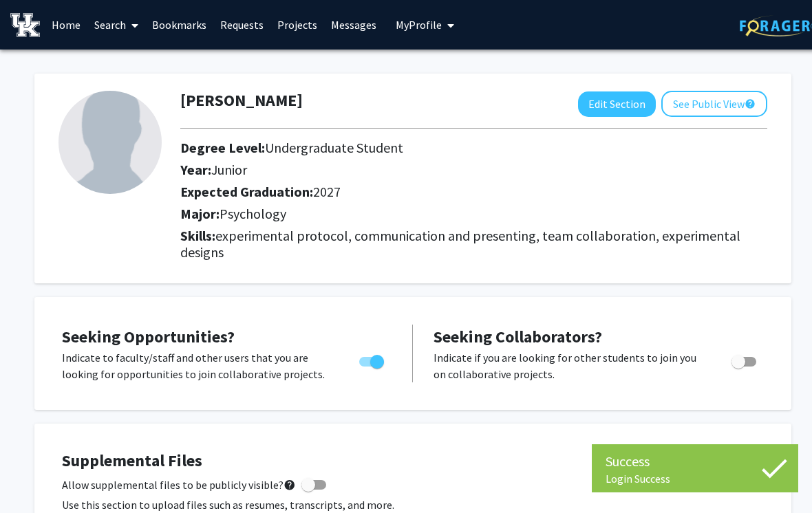 The image size is (812, 513). What do you see at coordinates (426, 148) in the screenshot?
I see `h2: Degree Level:` at bounding box center [426, 148].